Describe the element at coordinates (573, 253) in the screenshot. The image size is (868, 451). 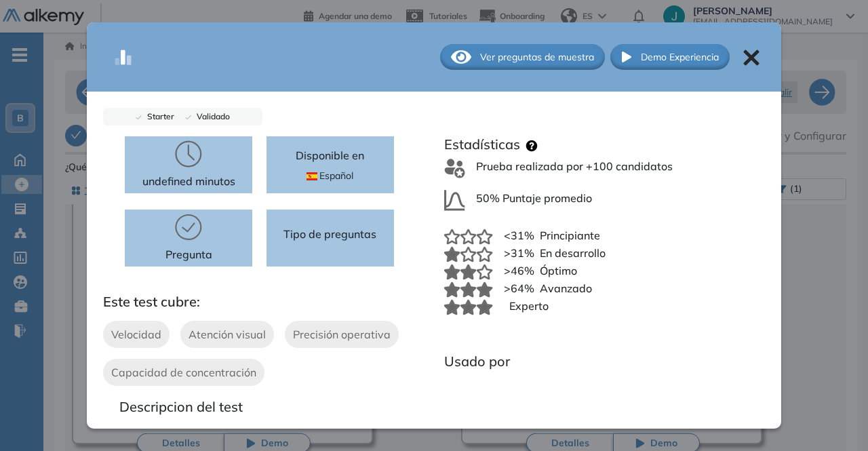
I see `span: En desarrollo` at that location.